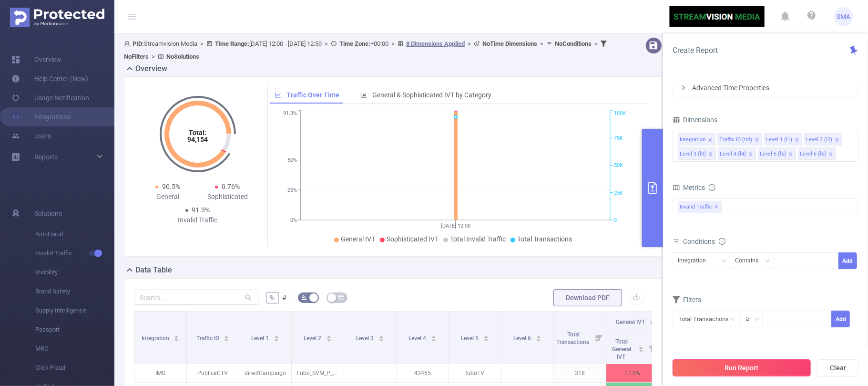 The width and height of the screenshot is (868, 386). Describe the element at coordinates (700, 207) in the screenshot. I see `span: Invalid Traffic` at that location.